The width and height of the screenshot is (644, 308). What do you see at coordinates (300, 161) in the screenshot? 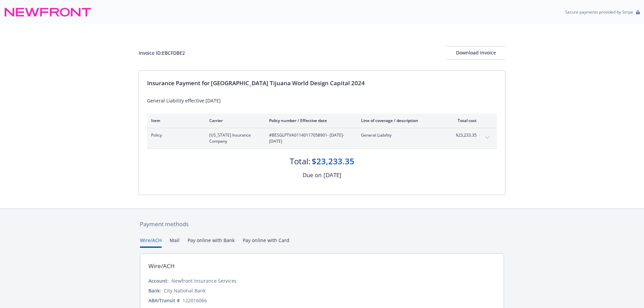
I see `div: Total:` at bounding box center [300, 161].